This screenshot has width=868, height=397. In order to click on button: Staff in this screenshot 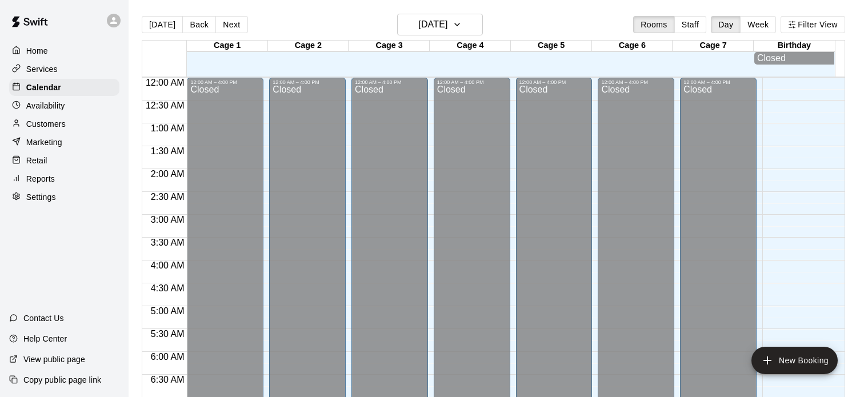, I will do `click(690, 24)`.